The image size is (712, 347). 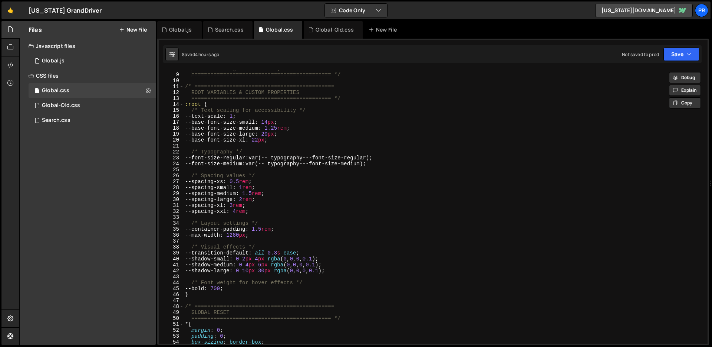 What do you see at coordinates (171, 187) in the screenshot?
I see `div: 28` at bounding box center [171, 187].